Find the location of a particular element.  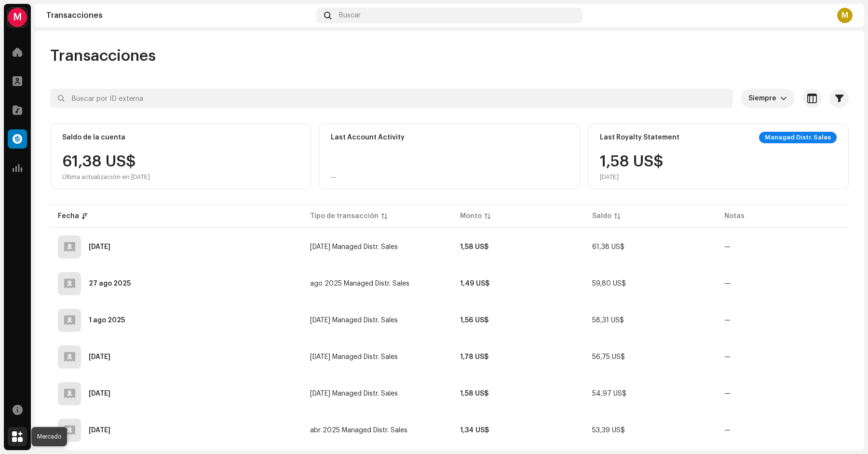

div: Managed Distr. Sales is located at coordinates (798, 137).